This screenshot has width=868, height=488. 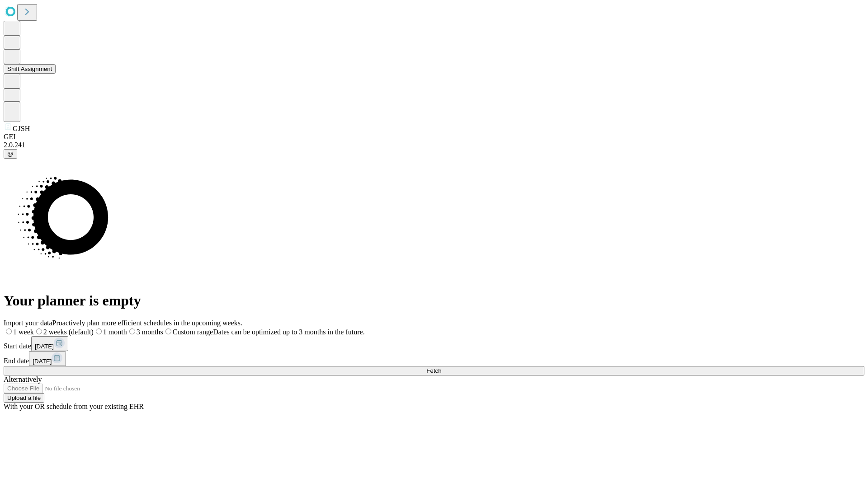 I want to click on div: End date, so click(x=434, y=359).